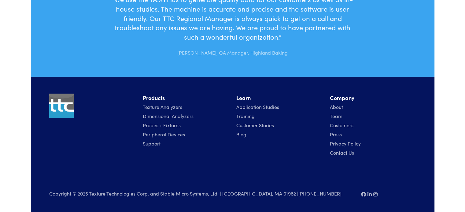  Describe the element at coordinates (241, 134) in the screenshot. I see `a: Blog` at that location.